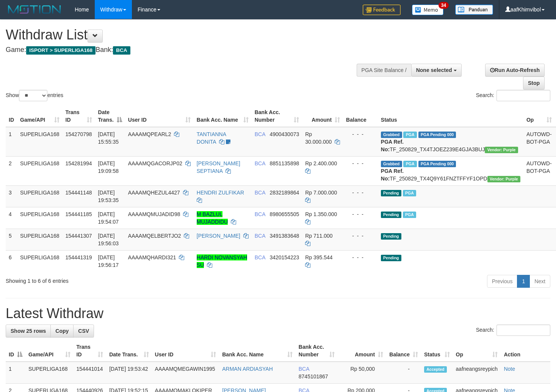 This screenshot has height=392, width=556. What do you see at coordinates (451, 142) in the screenshot?
I see `td: TF_250829_TX4TJOEZ239E4GJA3BUJ` at bounding box center [451, 142].